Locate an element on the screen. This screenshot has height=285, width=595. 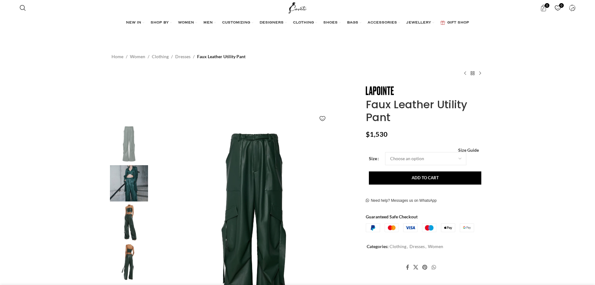
img: GiftBag is located at coordinates (443, 22).